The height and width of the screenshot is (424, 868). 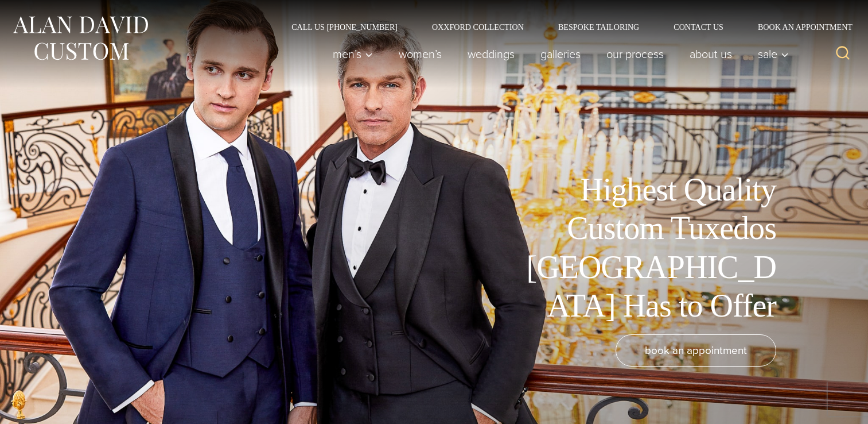 What do you see at coordinates (696, 350) in the screenshot?
I see `a: book an appointment` at bounding box center [696, 350].